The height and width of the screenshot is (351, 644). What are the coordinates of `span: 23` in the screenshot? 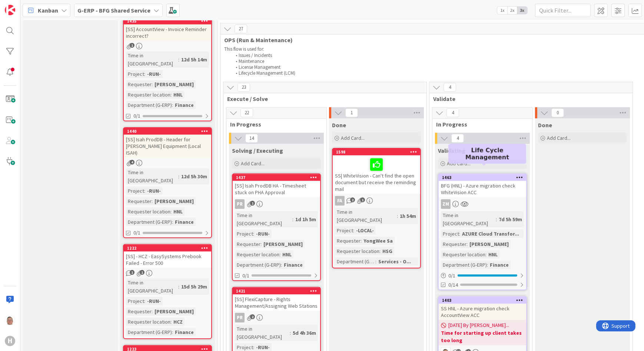 It's located at (244, 87).